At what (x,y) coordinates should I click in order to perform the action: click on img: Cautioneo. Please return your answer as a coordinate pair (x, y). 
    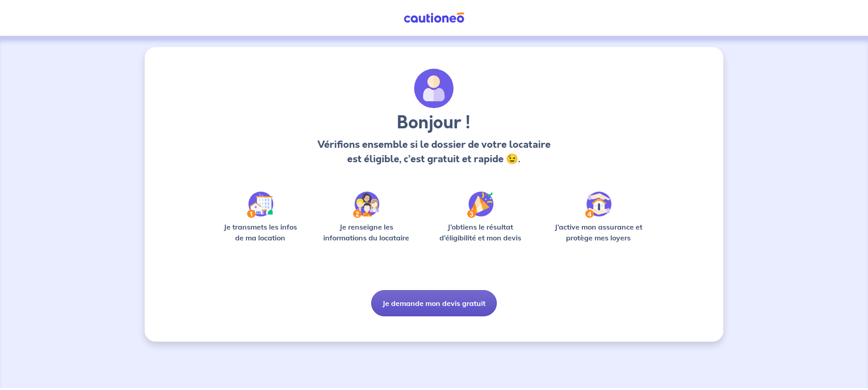
    Looking at the image, I should click on (434, 17).